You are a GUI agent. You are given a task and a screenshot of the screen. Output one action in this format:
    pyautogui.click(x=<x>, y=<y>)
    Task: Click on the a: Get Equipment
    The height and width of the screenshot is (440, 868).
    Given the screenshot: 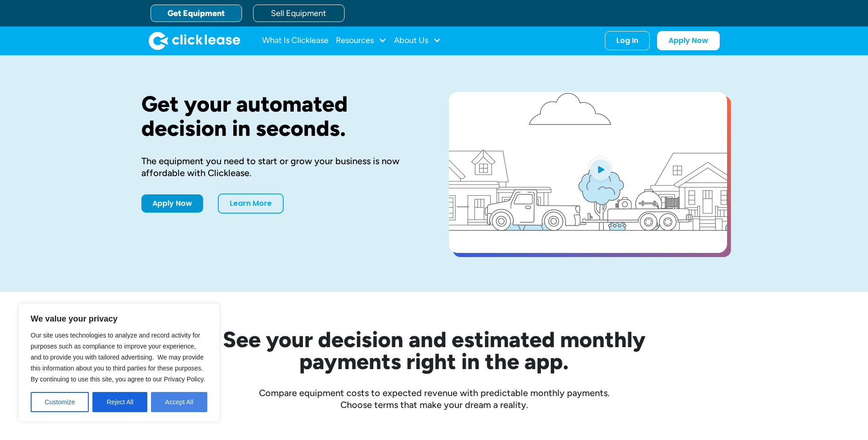 What is the action you would take?
    pyautogui.click(x=197, y=13)
    